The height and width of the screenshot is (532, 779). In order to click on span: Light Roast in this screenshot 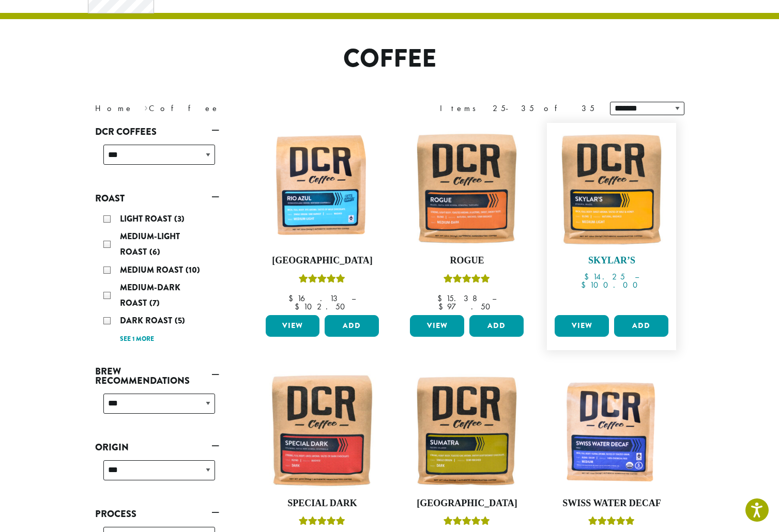, I will do `click(147, 218)`.